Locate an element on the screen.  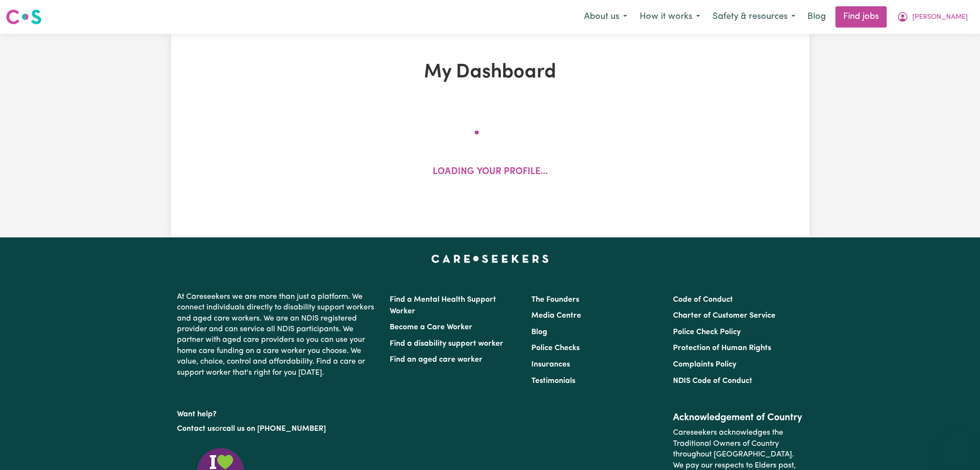
a: Police Check Policy is located at coordinates (707, 332).